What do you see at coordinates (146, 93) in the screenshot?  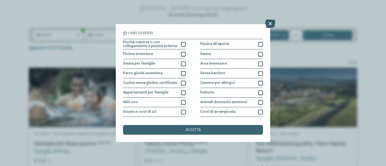 I see `span: Appartamenti per famiglie` at bounding box center [146, 93].